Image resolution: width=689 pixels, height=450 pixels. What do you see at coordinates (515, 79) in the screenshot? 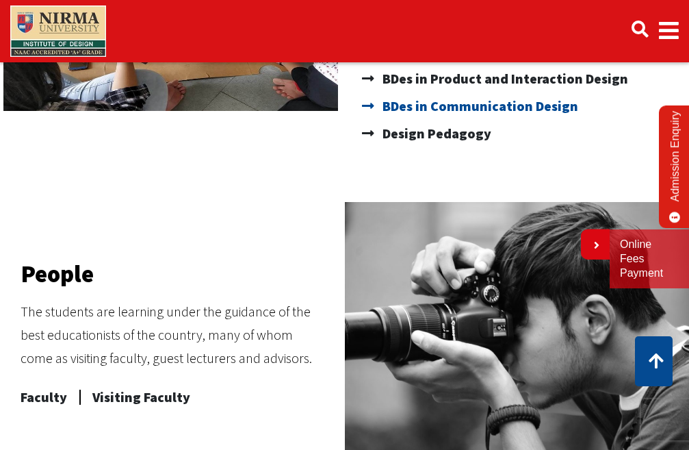
I see `a: BDes in Product and Interaction Design` at bounding box center [515, 79].